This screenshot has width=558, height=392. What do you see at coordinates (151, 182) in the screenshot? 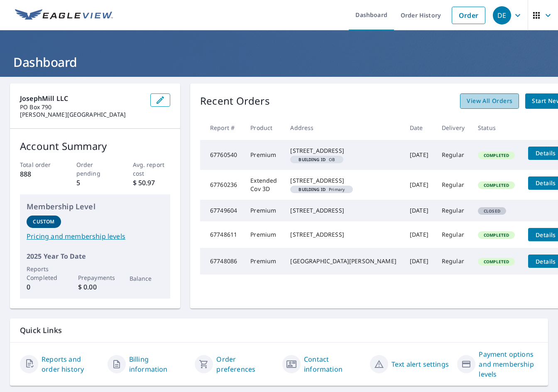
I see `p: $ 50.97` at bounding box center [151, 182].